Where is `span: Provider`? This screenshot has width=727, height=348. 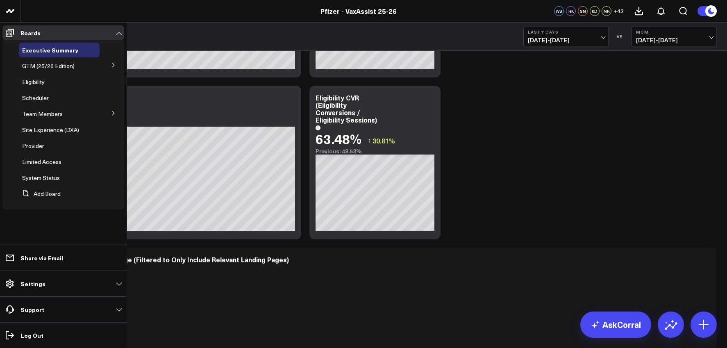
span: Provider is located at coordinates (33, 146).